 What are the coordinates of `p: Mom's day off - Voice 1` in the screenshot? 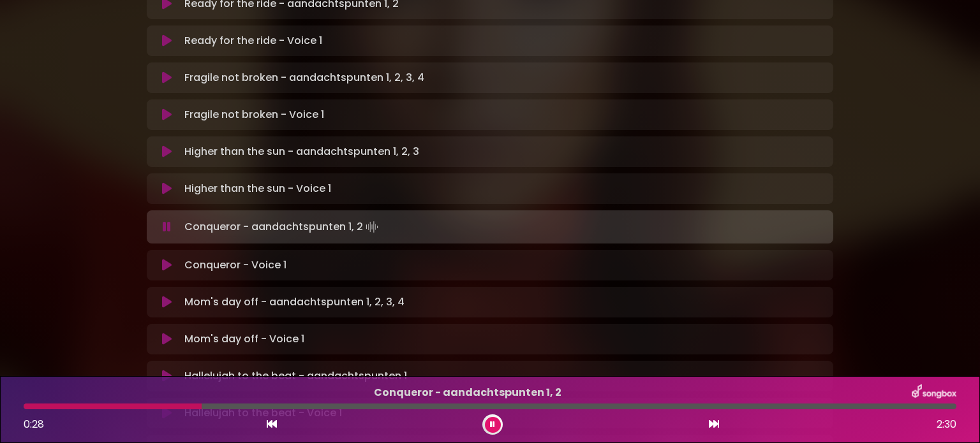 It's located at (505, 339).